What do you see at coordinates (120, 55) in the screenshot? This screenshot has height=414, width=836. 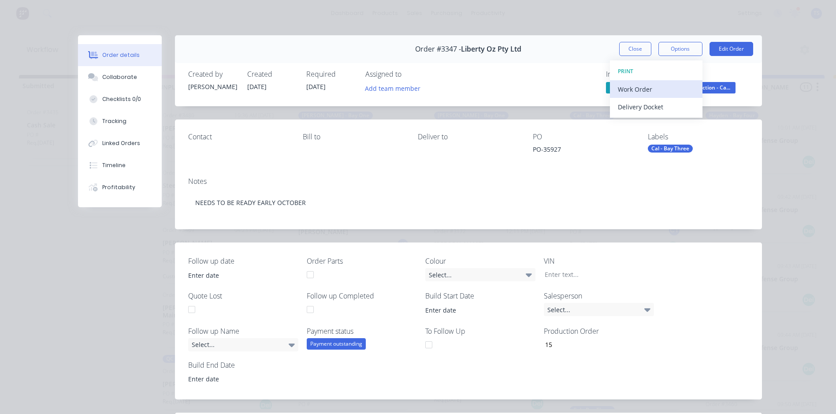 I see `button: Order details` at bounding box center [120, 55].